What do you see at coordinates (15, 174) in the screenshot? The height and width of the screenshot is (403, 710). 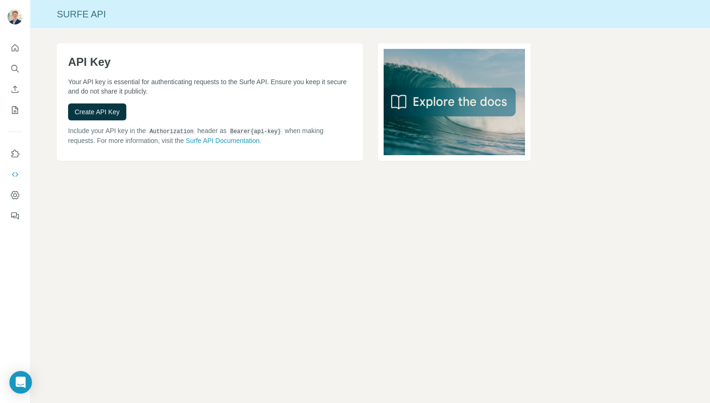 I see `button: Use Surfe API` at bounding box center [15, 174].